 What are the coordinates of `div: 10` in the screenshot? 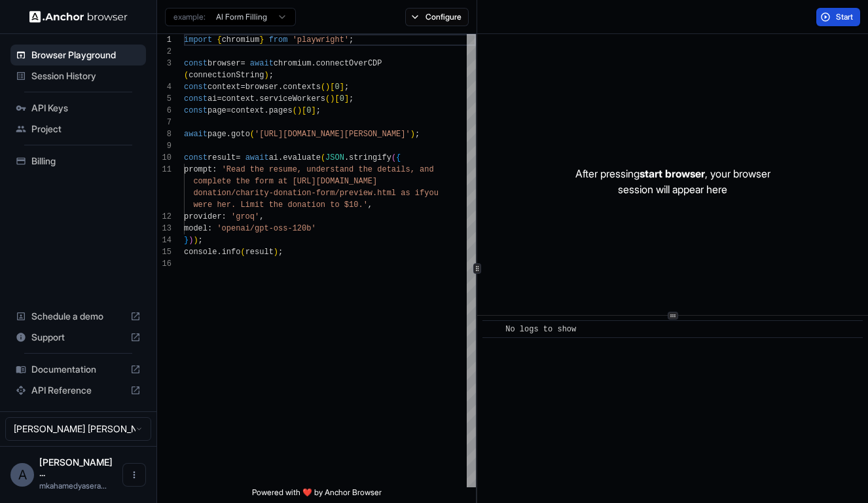 It's located at (164, 157).